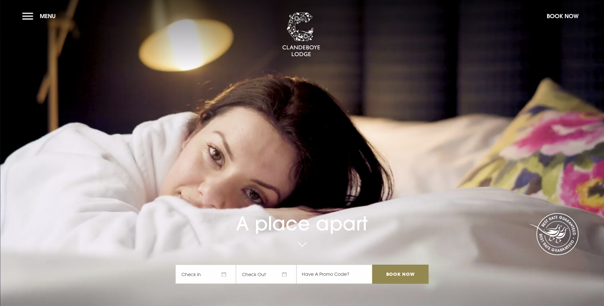 This screenshot has width=604, height=306. Describe the element at coordinates (40, 16) in the screenshot. I see `button: Menu` at that location.